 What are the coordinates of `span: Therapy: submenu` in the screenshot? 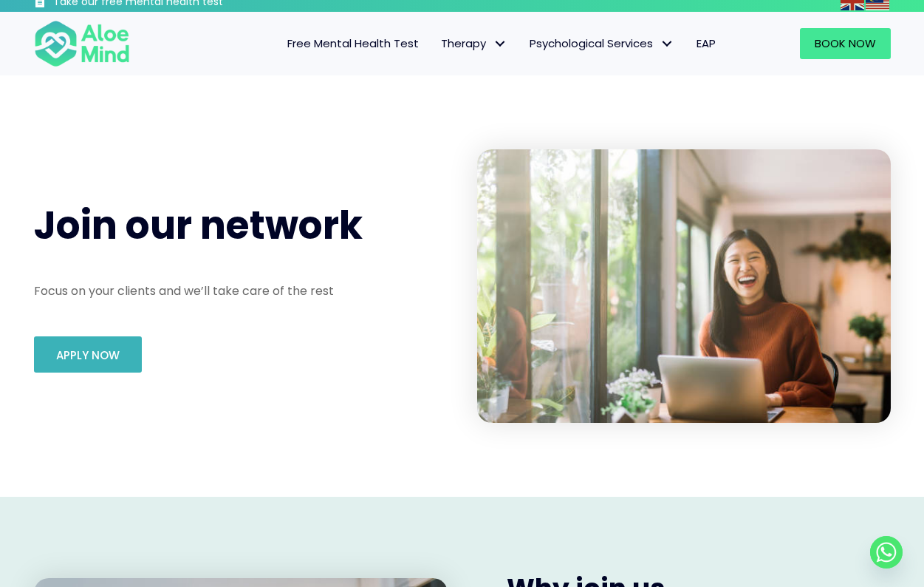 It's located at (500, 44).